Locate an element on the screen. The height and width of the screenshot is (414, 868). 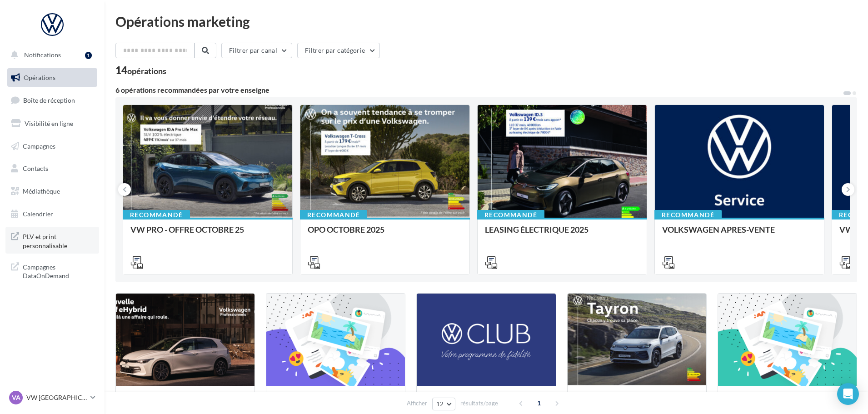
button: Notifications 1 is located at coordinates (50, 55).